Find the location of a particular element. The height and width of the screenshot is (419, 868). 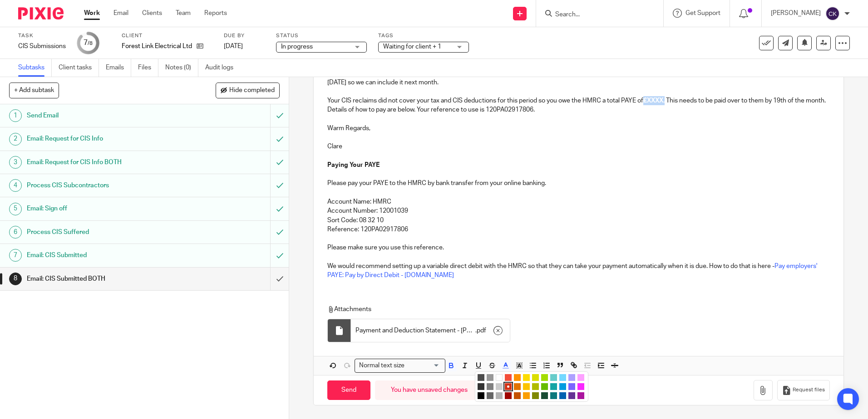

span: Normal text size is located at coordinates (382, 366).